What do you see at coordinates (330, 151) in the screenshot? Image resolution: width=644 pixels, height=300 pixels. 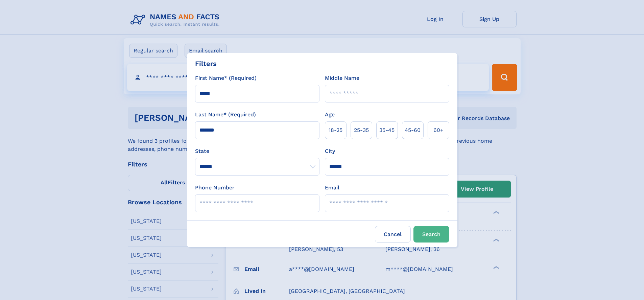 I see `label: City` at bounding box center [330, 151].